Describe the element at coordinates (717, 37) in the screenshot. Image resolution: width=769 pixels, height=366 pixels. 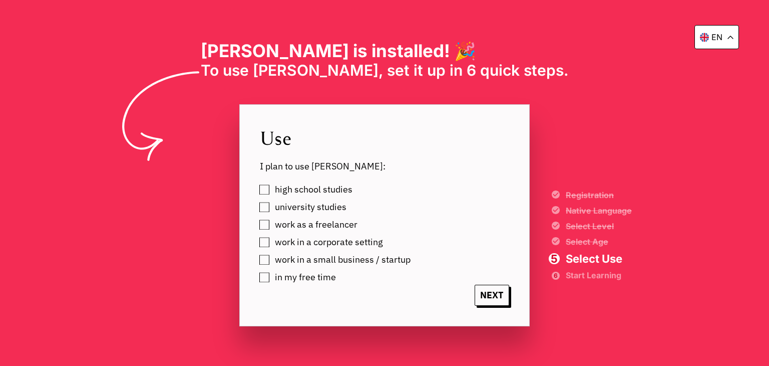
I see `p: en` at that location.